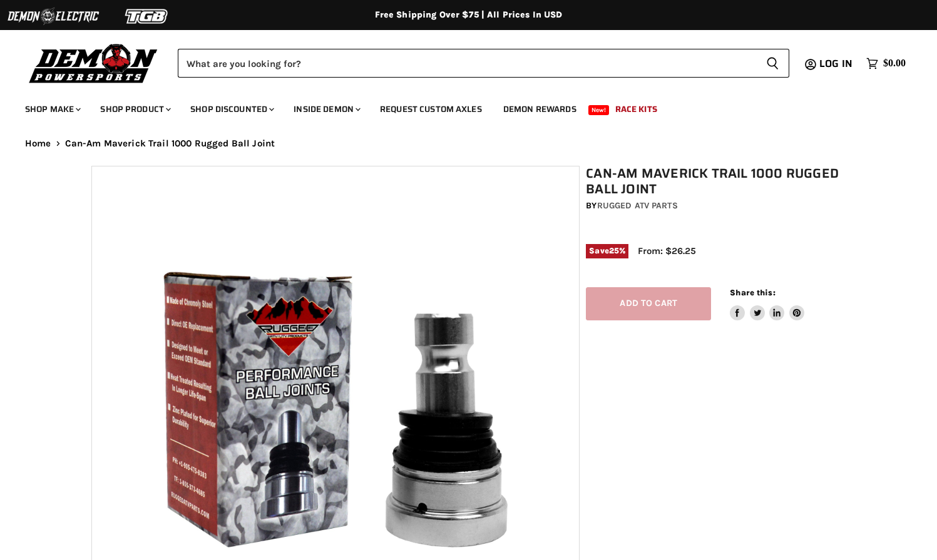  I want to click on div: by, so click(719, 206).